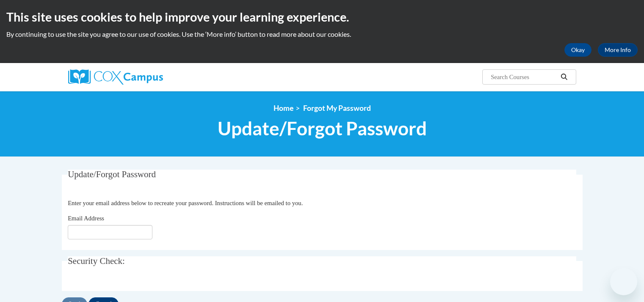 The height and width of the screenshot is (302, 644). What do you see at coordinates (149, 77) in the screenshot?
I see `a: Cox Campus` at bounding box center [149, 77].